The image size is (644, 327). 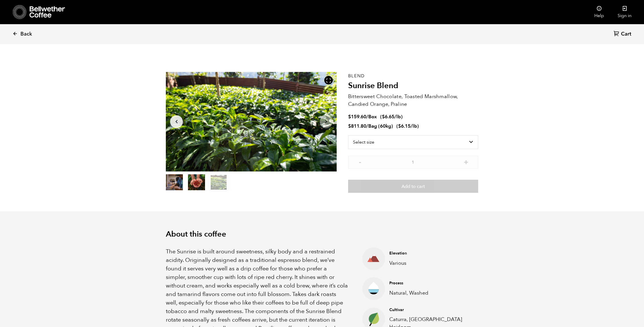 What do you see at coordinates (429, 254) in the screenshot?
I see `h4: Elevation` at bounding box center [429, 254].